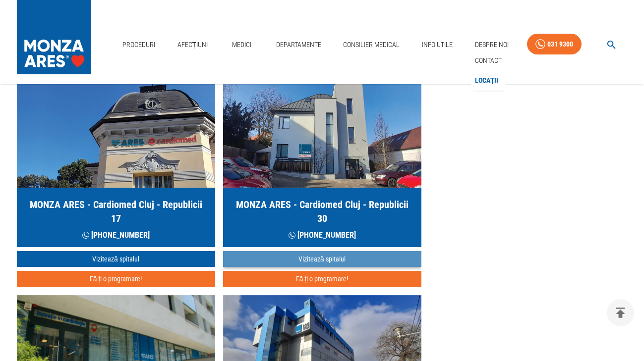 This screenshot has height=361, width=644. I want to click on div: Contact, so click(488, 60).